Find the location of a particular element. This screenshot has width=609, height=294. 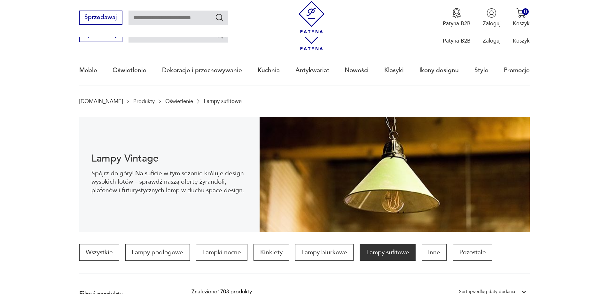

button: Sprzedawaj is located at coordinates (101, 18).